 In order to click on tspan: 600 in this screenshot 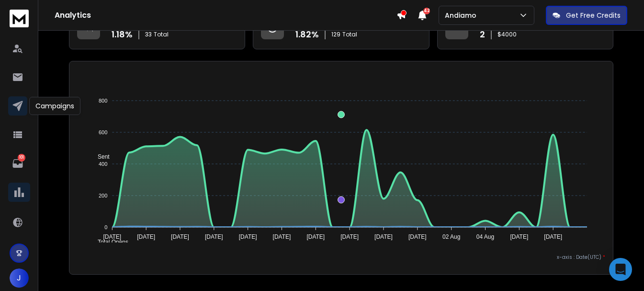, I will do `click(103, 132)`.